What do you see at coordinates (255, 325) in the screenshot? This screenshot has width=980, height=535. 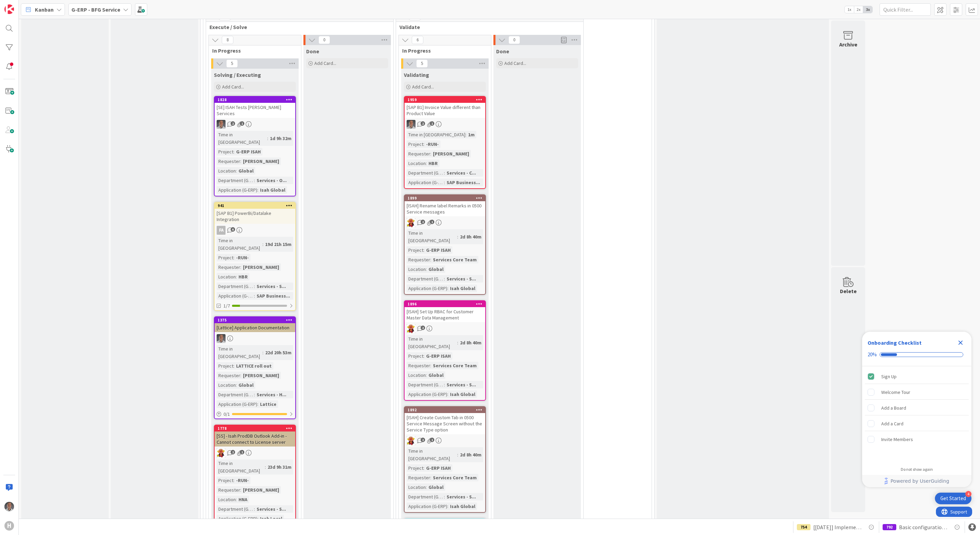 I see `div: 1375[Lattice] Application Documentation` at bounding box center [255, 325].